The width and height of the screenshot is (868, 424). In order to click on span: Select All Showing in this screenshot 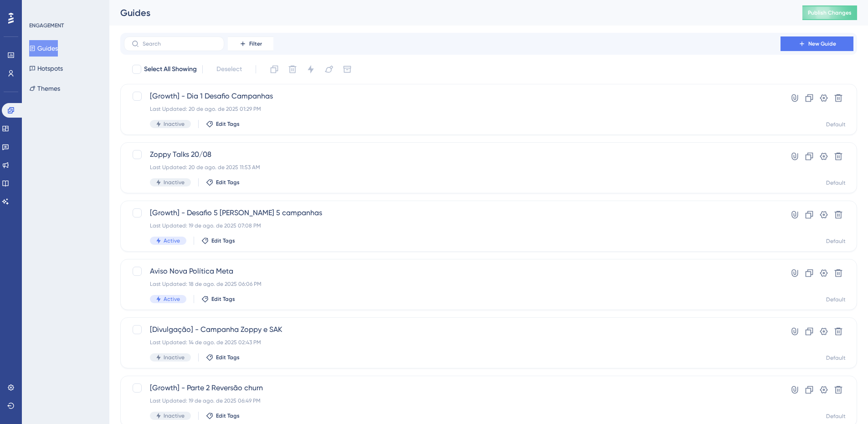, I will do `click(170, 69)`.